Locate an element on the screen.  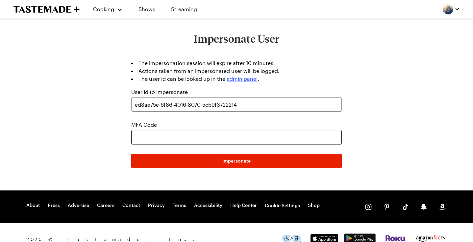
button: Cooking is located at coordinates (107, 9).